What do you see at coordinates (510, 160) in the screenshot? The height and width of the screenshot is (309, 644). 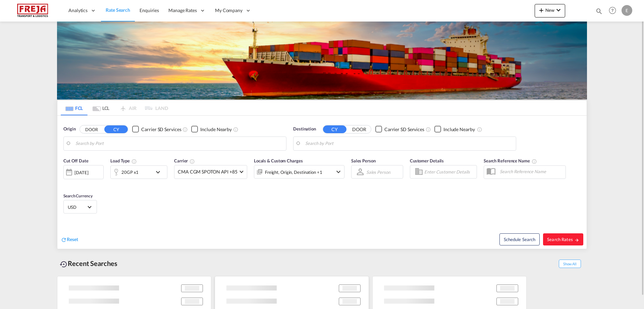 I see `span: Search Reference Name` at bounding box center [510, 160].